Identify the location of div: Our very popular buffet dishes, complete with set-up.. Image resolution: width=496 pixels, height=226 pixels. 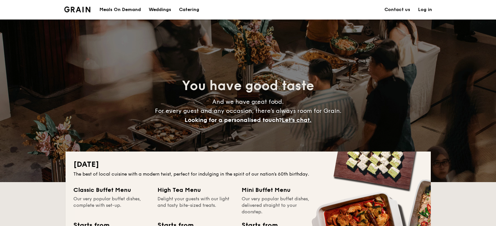
(111, 206).